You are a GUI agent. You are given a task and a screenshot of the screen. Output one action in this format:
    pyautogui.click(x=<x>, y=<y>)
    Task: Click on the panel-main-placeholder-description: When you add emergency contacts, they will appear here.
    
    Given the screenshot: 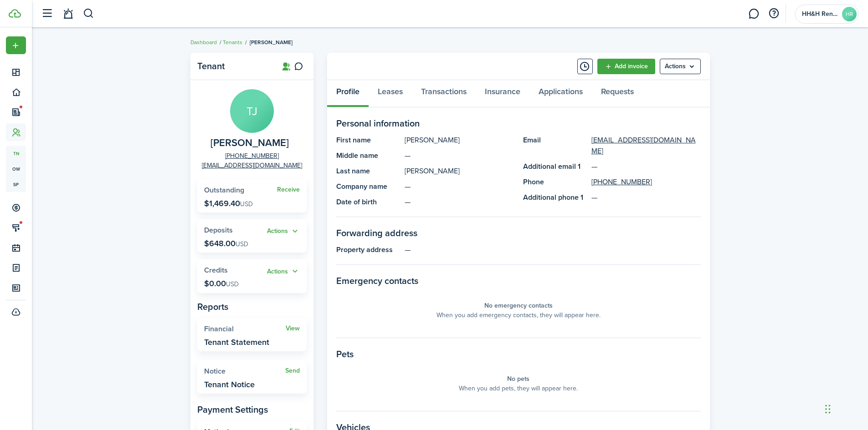 What is the action you would take?
    pyautogui.click(x=518, y=315)
    